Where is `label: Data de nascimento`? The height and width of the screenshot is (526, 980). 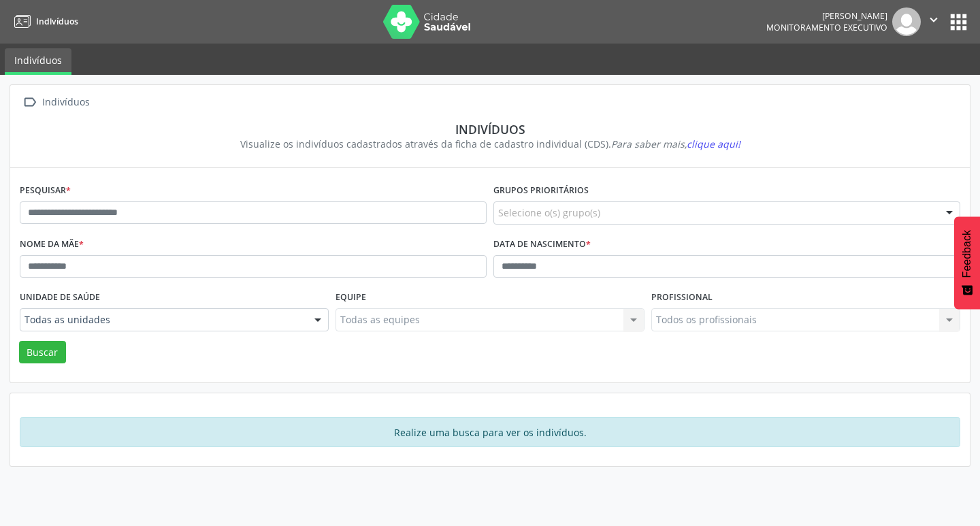
label: Data de nascimento is located at coordinates (542, 245).